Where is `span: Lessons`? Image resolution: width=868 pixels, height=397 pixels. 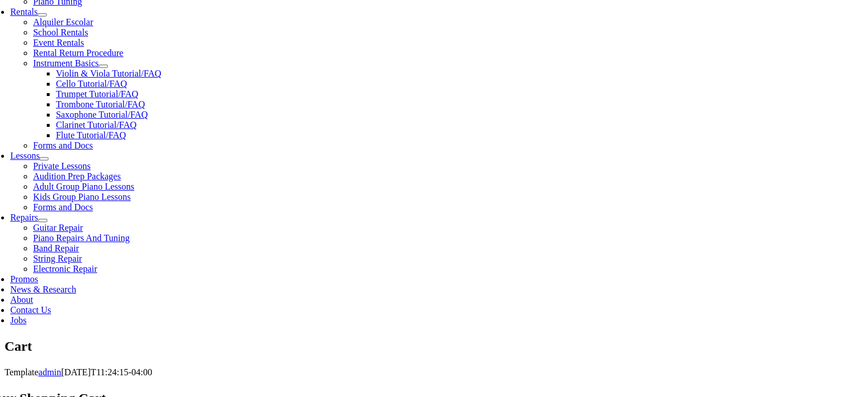
span: Lessons is located at coordinates (25, 155).